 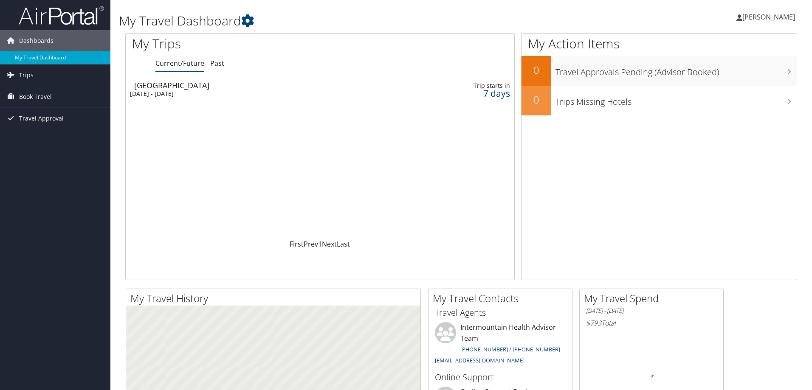 What do you see at coordinates (502, 299) in the screenshot?
I see `h2: My Travel Contacts` at bounding box center [502, 299].